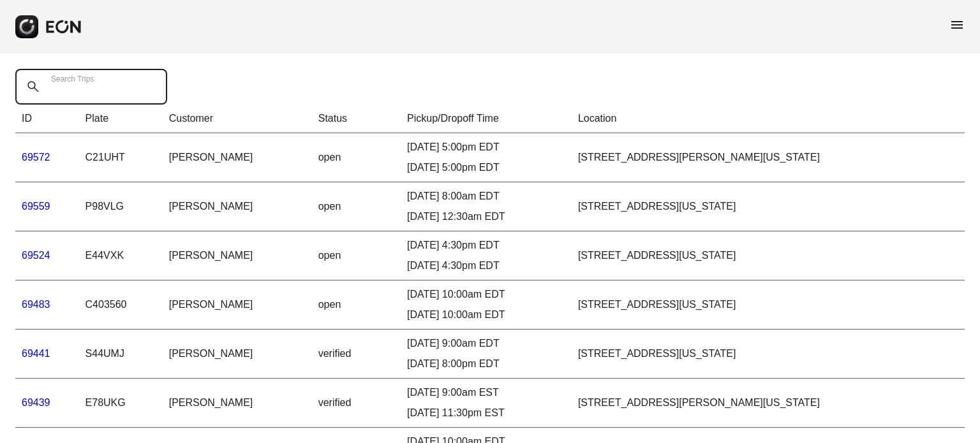 This screenshot has height=443, width=980. I want to click on th: Pickup/Dropoff Time, so click(486, 118).